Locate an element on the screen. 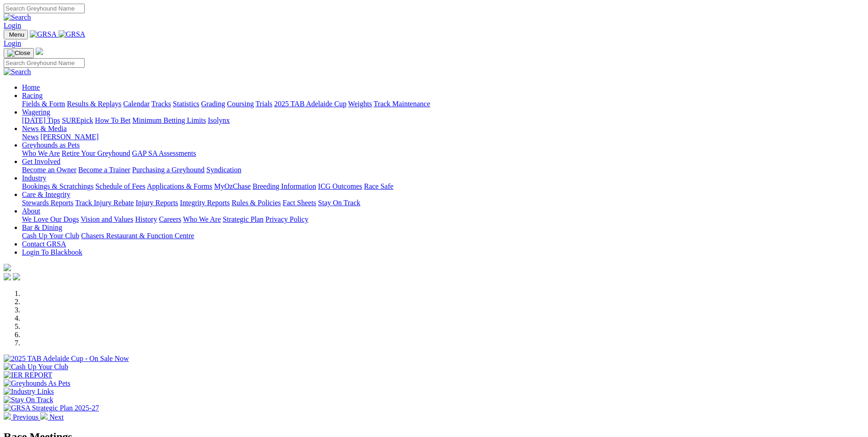 This screenshot has width=868, height=437. a: Track Injury Rebate is located at coordinates (105, 202).